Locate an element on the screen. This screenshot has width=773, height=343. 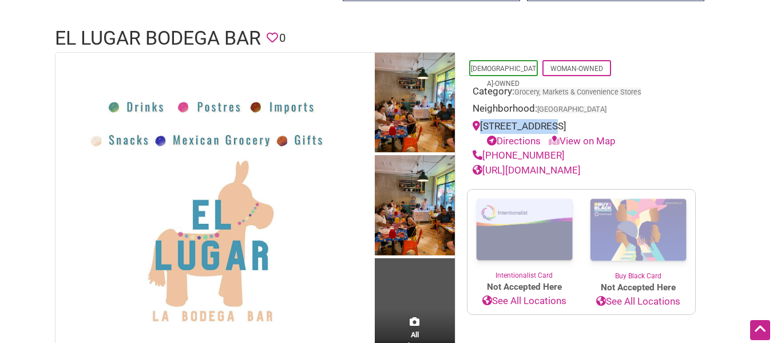
a: Intentionalist Card is located at coordinates (524, 234).